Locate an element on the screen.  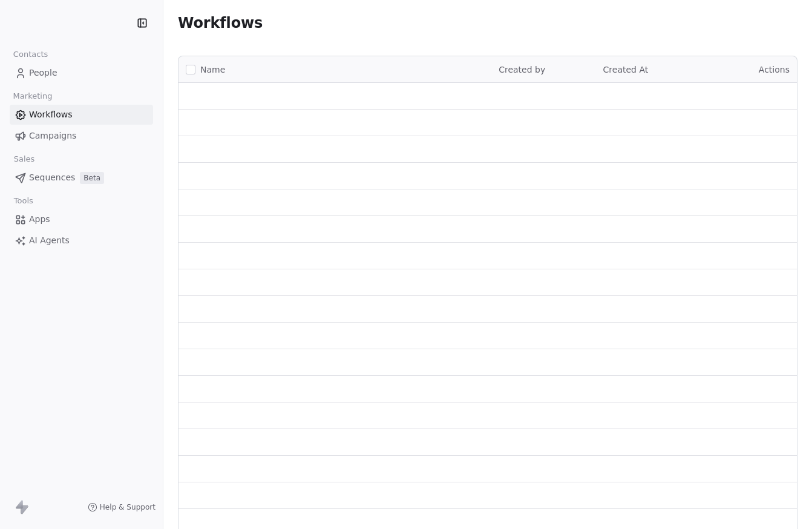
span: Help & Support is located at coordinates (128, 507).